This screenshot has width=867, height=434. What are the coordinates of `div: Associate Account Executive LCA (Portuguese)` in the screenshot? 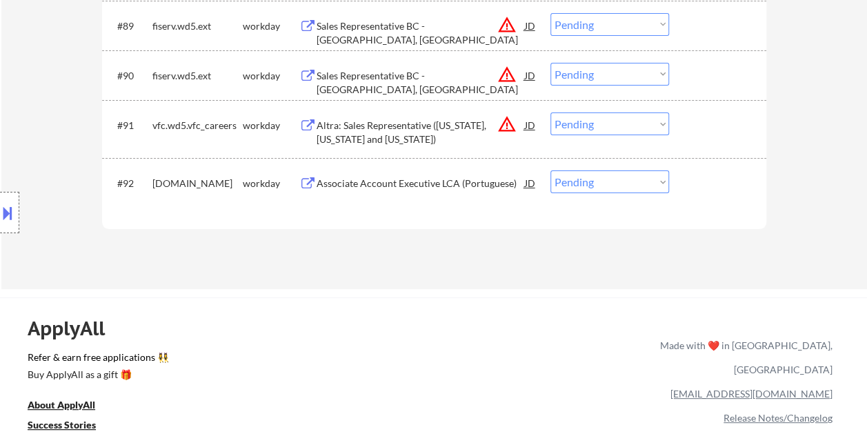 It's located at (421, 183).